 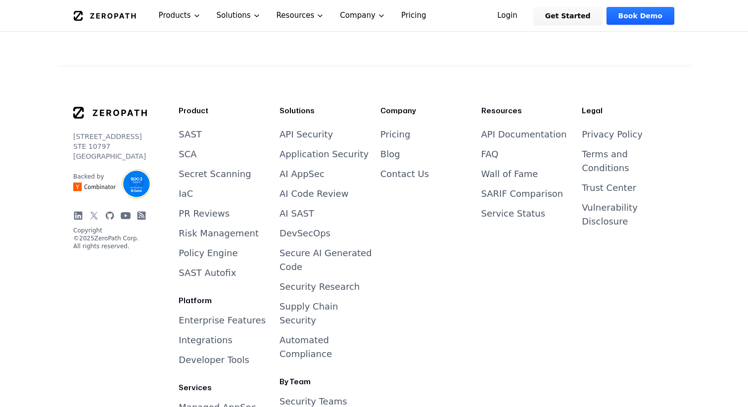 I want to click on a: DevSecOps, so click(x=305, y=233).